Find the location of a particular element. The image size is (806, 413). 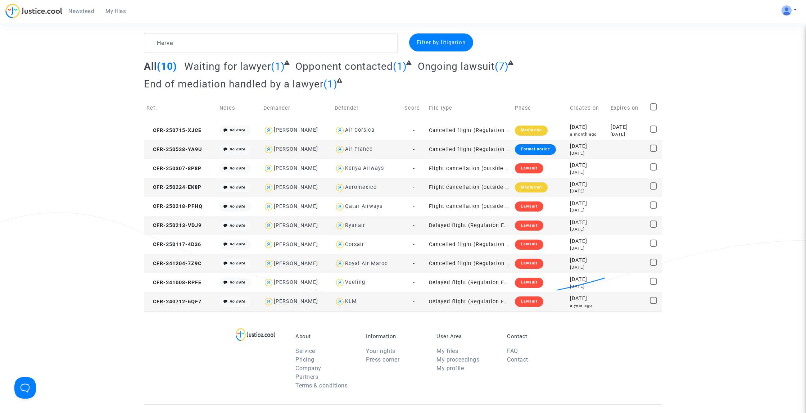

td: Notes is located at coordinates (239, 108).